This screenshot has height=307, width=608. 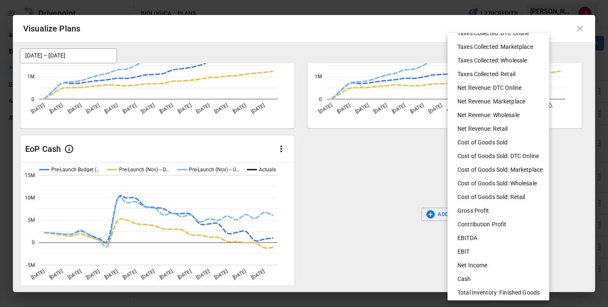 What do you see at coordinates (502, 292) in the screenshot?
I see `li: Total Inventory: Finished Goods` at bounding box center [502, 292].